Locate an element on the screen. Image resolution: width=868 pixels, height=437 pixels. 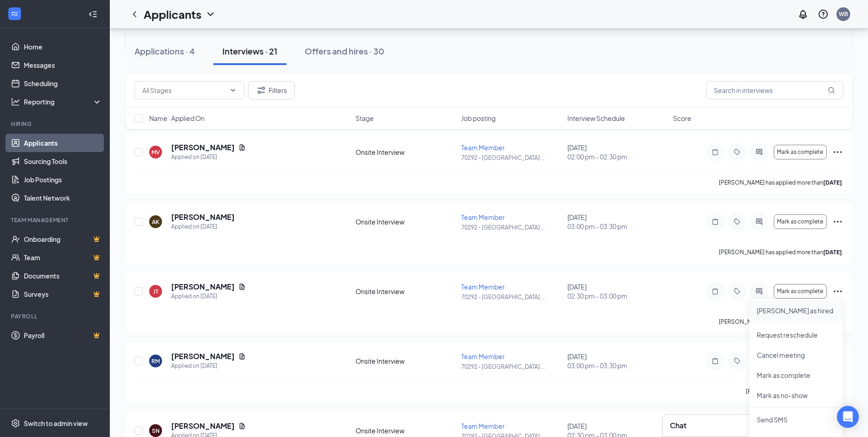
a: SurveysCrown is located at coordinates (63, 294).